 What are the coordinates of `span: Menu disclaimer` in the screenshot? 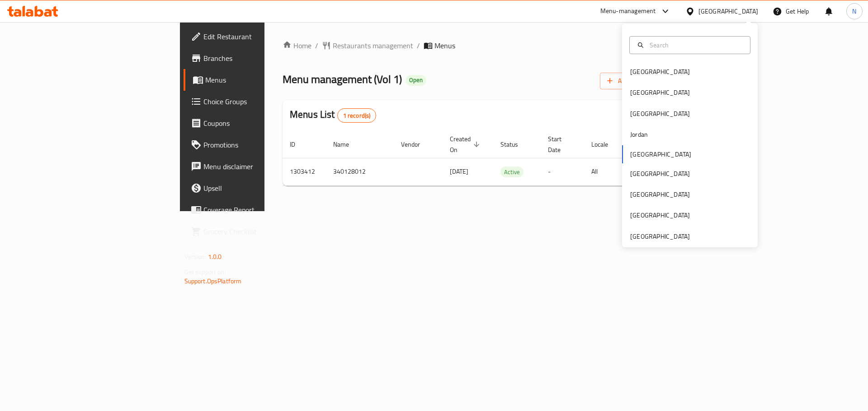 It's located at (260, 166).